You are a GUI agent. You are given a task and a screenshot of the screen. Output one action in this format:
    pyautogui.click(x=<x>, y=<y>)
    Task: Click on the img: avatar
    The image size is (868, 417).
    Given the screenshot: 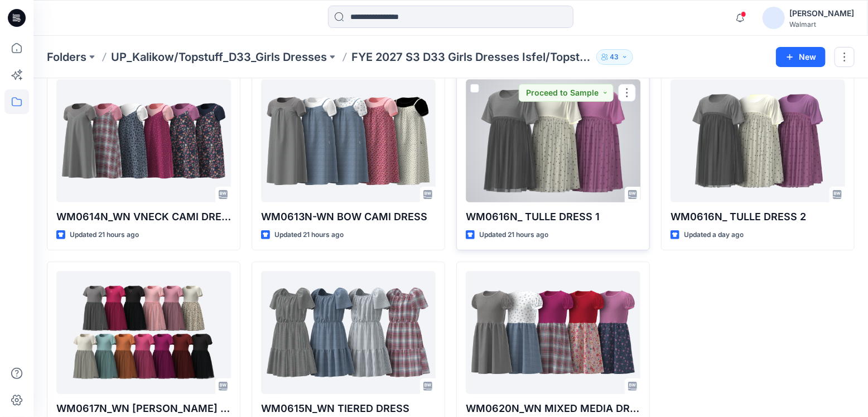 What is the action you would take?
    pyautogui.click(x=774, y=18)
    